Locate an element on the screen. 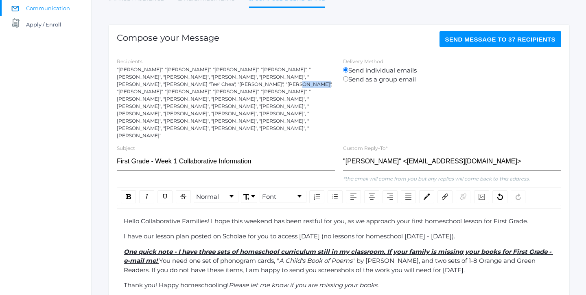 The width and height of the screenshot is (586, 295). h1: Compose your Message is located at coordinates (168, 37).